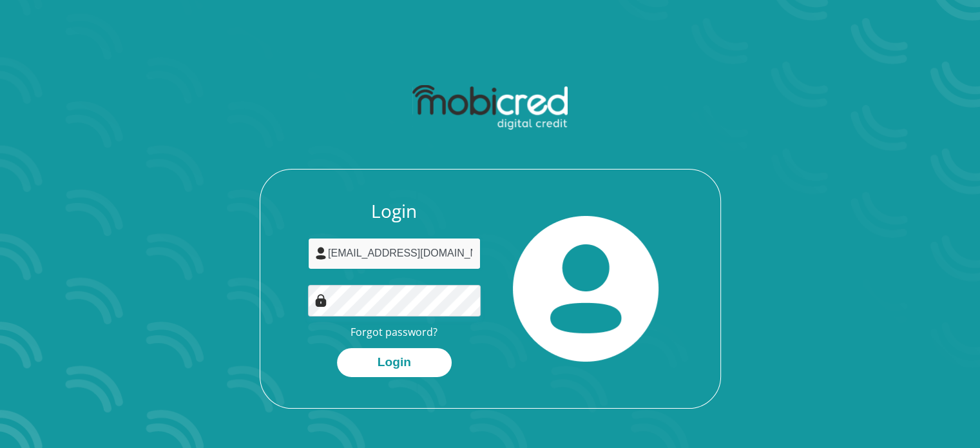 The height and width of the screenshot is (448, 980). What do you see at coordinates (321, 300) in the screenshot?
I see `img: Image` at bounding box center [321, 300].